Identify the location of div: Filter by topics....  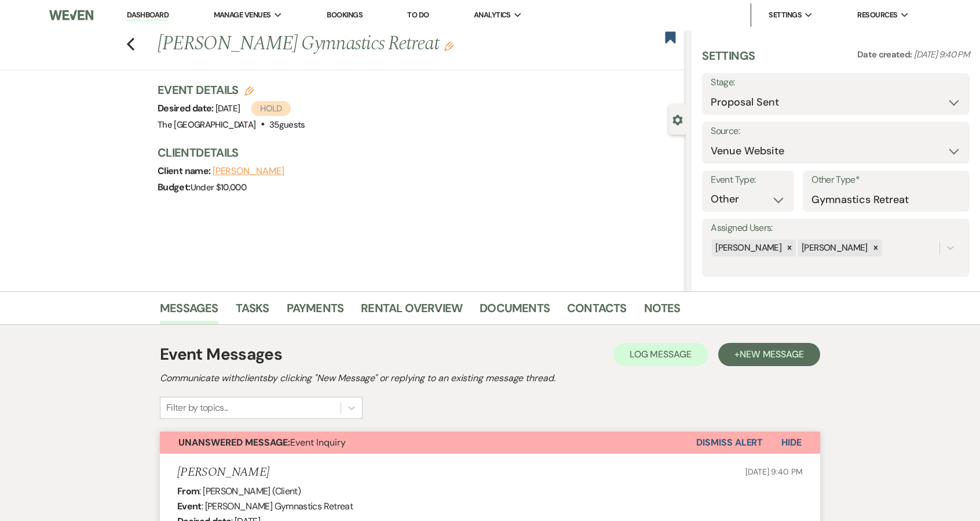
(197, 407).